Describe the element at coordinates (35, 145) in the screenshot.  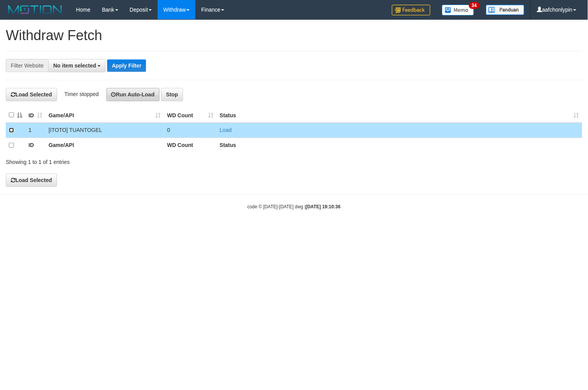
I see `th: ID` at that location.